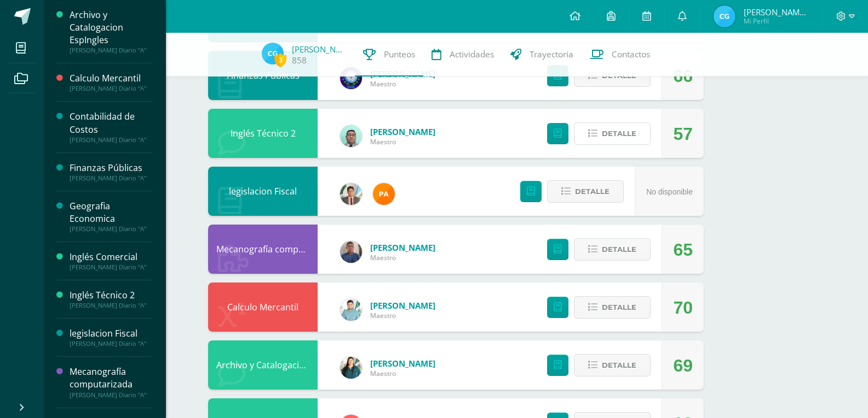 This screenshot has height=418, width=868. What do you see at coordinates (683, 250) in the screenshot?
I see `div: 65` at bounding box center [683, 250].